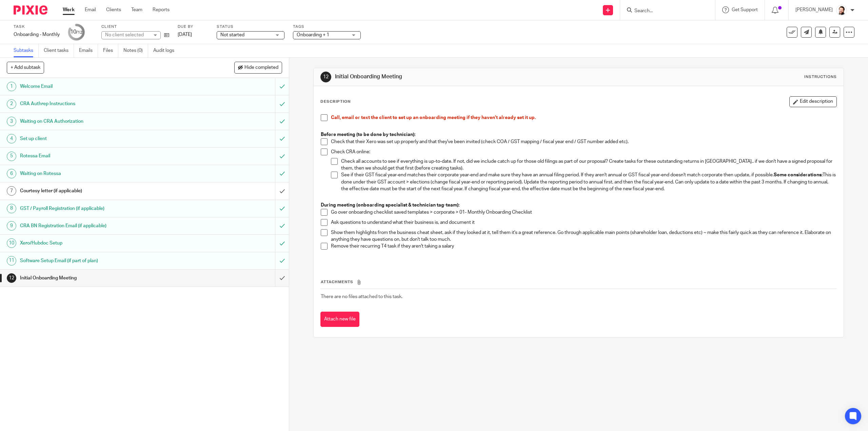 This screenshot has height=431, width=868. I want to click on p: Check CRA online:, so click(584, 152).